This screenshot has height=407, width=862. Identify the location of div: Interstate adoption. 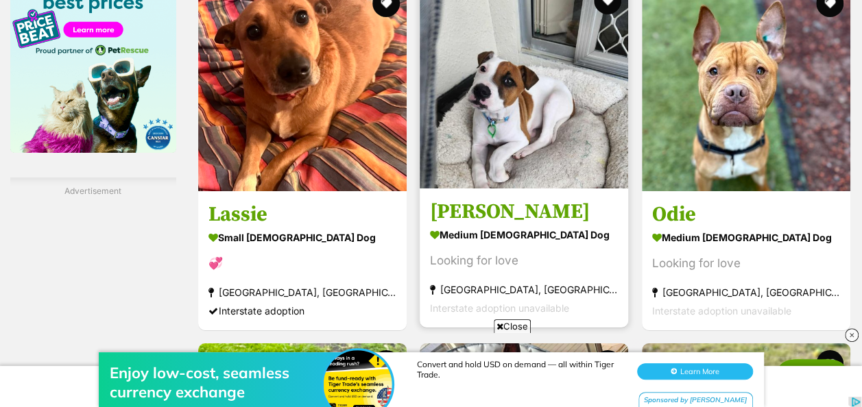
(302, 311).